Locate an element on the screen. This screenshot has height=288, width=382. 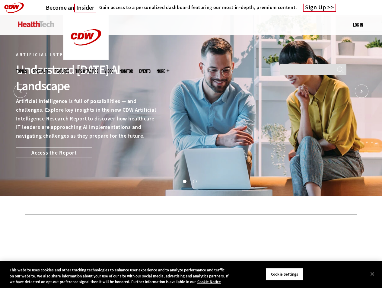
h3: Become an is located at coordinates (71, 8).